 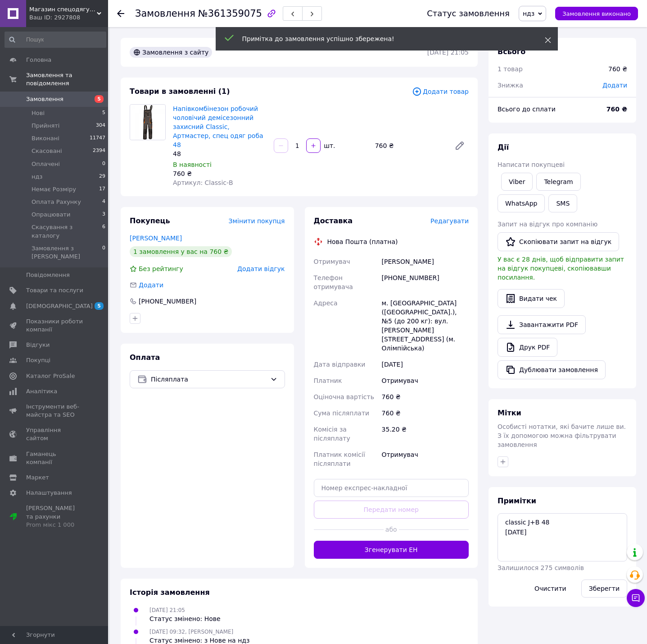 I want to click on span: 3, so click(x=104, y=215).